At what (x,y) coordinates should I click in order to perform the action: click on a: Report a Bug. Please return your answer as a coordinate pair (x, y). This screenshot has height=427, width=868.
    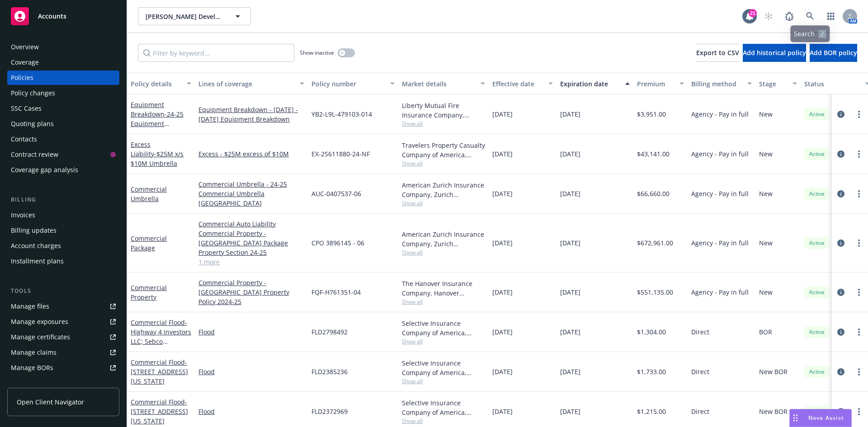
    Looking at the image, I should click on (789, 16).